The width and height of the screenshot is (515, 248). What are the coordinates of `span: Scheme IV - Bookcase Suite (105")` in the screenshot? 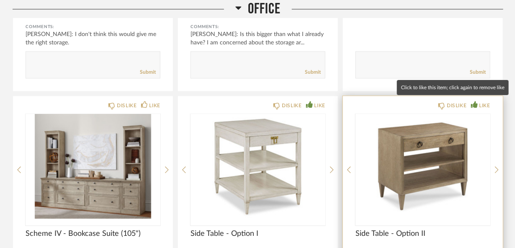 It's located at (93, 234).